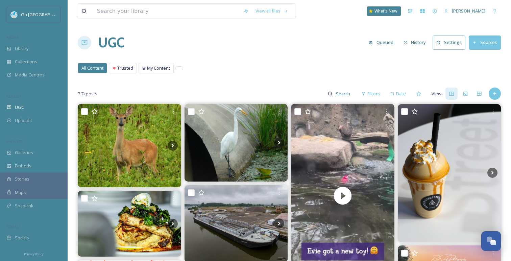  Describe the element at coordinates (451, 42) in the screenshot. I see `a: Settings` at that location.